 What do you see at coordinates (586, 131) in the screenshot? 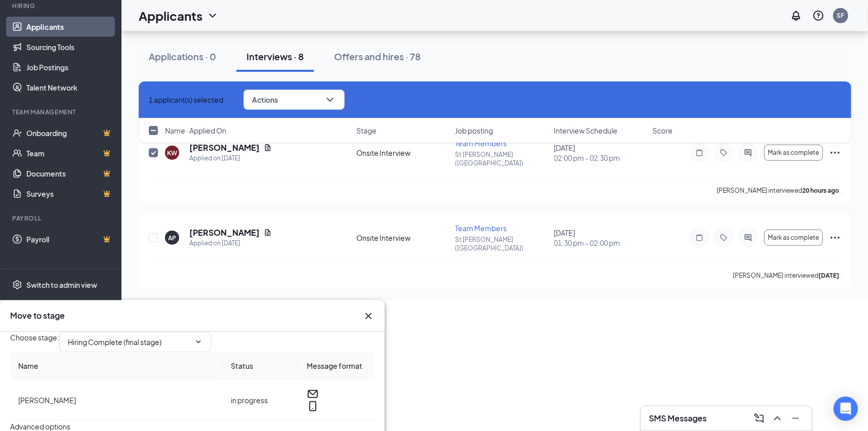
I see `span: Interview Schedule` at bounding box center [586, 131].